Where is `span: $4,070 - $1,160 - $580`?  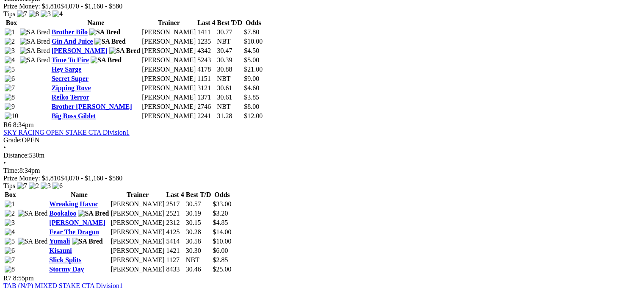
span: $4,070 - $1,160 - $580 is located at coordinates (92, 178).